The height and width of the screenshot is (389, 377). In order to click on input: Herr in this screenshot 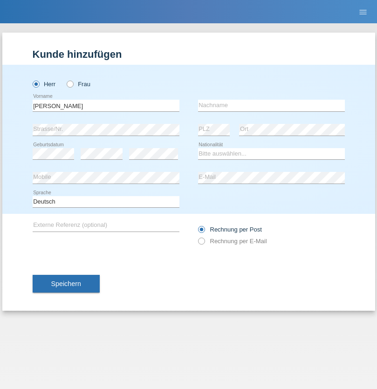, I will do `click(35, 83)`.